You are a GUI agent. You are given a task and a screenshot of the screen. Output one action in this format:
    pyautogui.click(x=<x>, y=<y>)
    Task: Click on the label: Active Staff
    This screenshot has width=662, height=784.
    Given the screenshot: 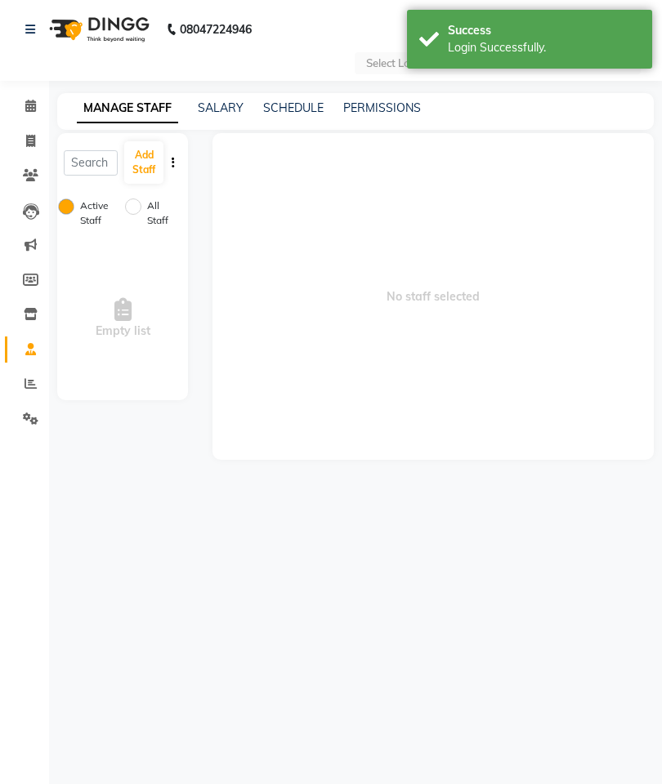 What is the action you would take?
    pyautogui.click(x=105, y=213)
    